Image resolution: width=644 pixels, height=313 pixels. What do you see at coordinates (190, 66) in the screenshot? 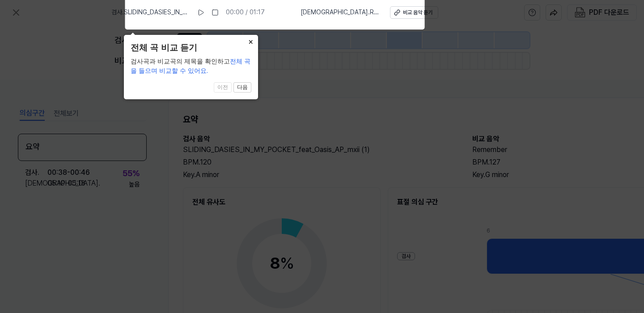
I see `span: 전체 곡을 들으며 비교할 수 있어요.` at bounding box center [190, 66].